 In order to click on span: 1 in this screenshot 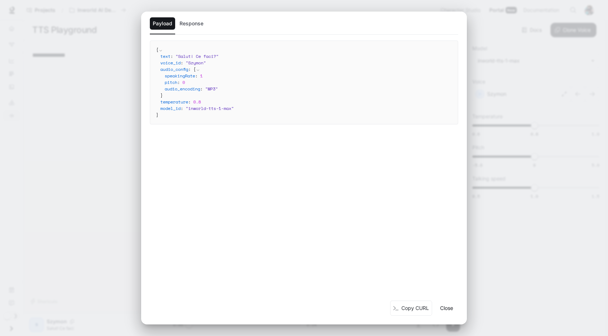, I will do `click(201, 76)`.